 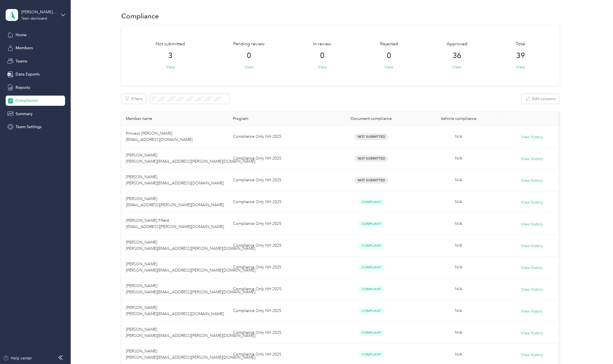 I want to click on span: Teams, so click(x=21, y=61).